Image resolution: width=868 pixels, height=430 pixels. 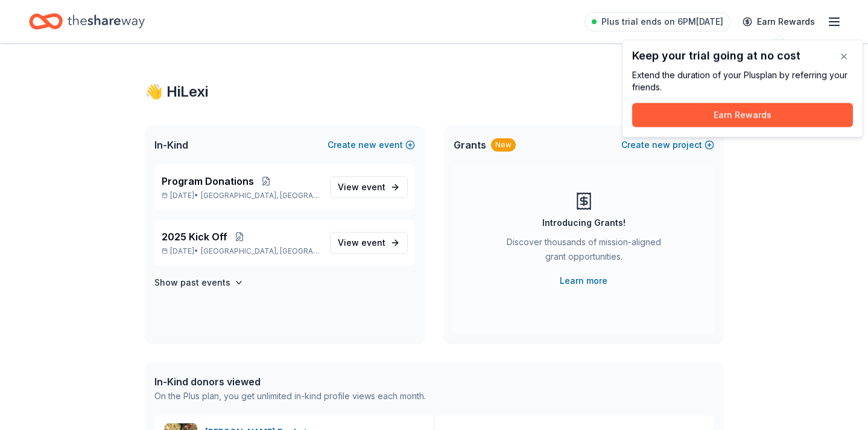 I want to click on button: Show past events, so click(x=199, y=282).